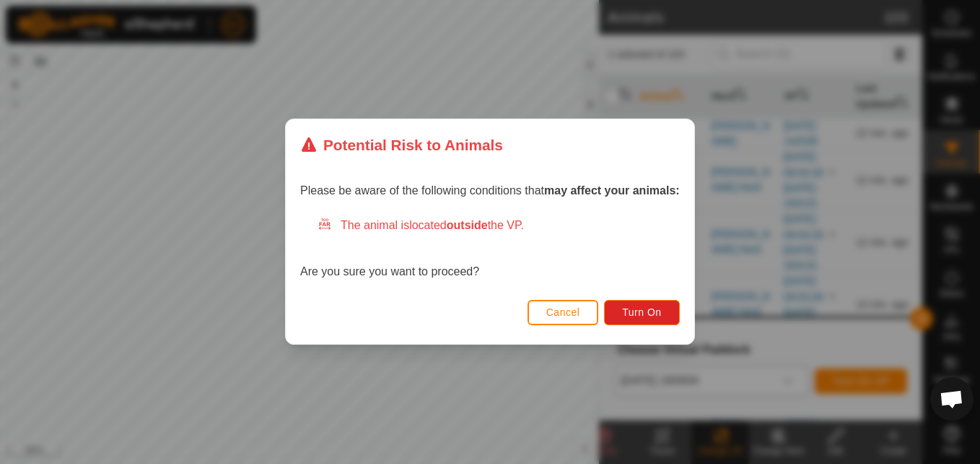  Describe the element at coordinates (490, 191) in the screenshot. I see `span: Please be aware of the following conditions that` at that location.